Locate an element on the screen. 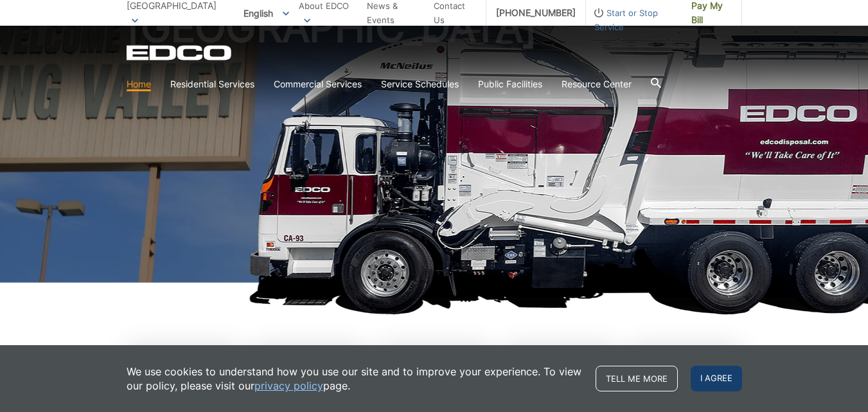 The width and height of the screenshot is (868, 412). a: Resource Center is located at coordinates (596, 84).